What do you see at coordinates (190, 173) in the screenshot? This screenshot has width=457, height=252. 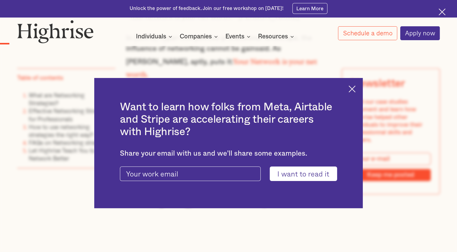 I see `input: Your work email` at bounding box center [190, 173].